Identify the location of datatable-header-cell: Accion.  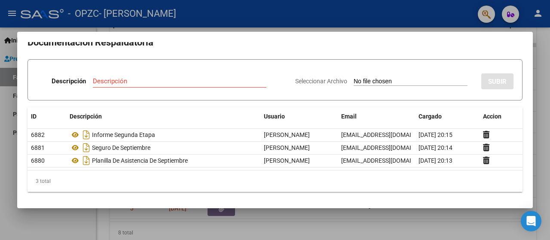
(501, 116).